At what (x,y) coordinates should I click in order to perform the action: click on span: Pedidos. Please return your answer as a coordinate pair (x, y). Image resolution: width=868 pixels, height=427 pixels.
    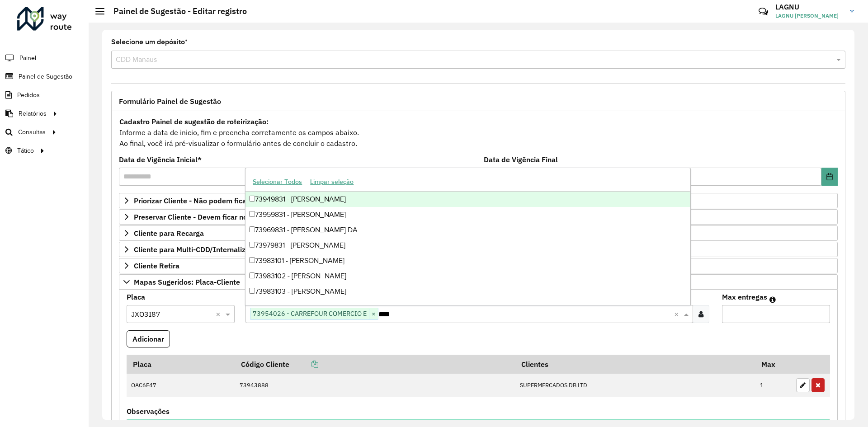
    Looking at the image, I should click on (28, 95).